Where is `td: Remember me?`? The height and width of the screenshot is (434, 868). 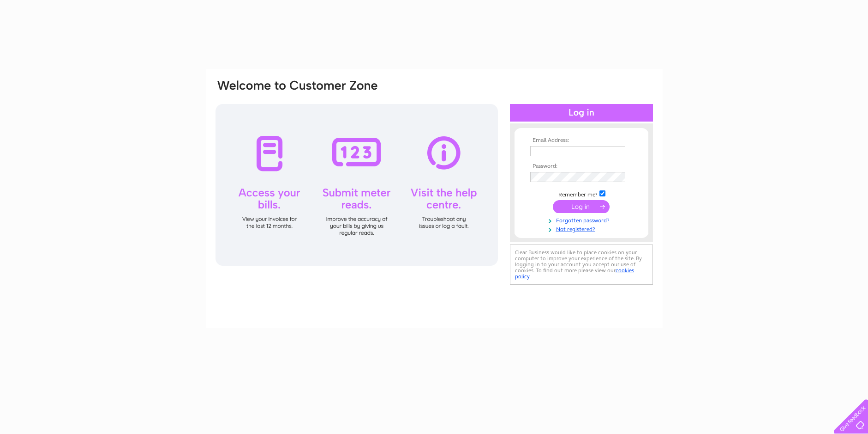 td: Remember me? is located at coordinates (582, 194).